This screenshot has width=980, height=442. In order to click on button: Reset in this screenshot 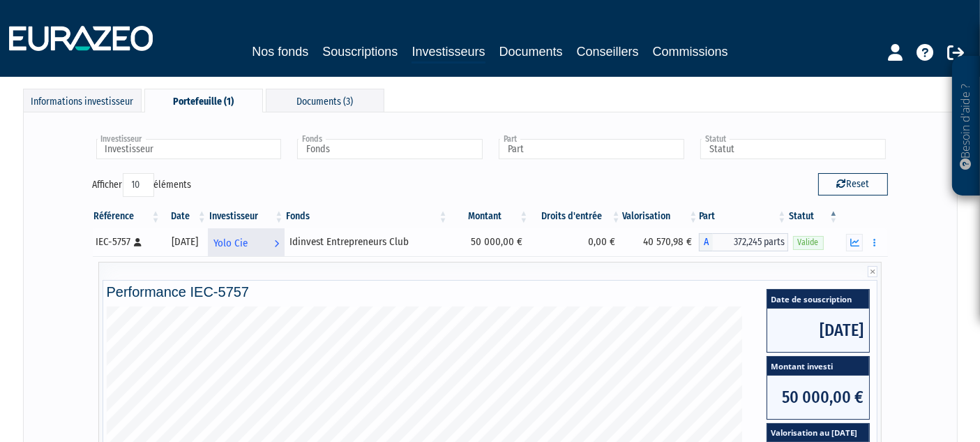, I will do `click(853, 185)`.